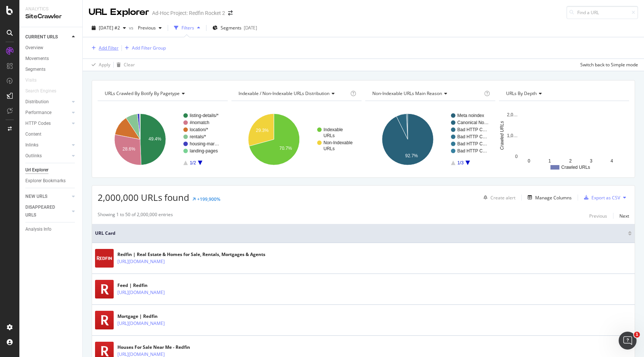 The height and width of the screenshot is (357, 644). I want to click on text: Indexable, so click(333, 130).